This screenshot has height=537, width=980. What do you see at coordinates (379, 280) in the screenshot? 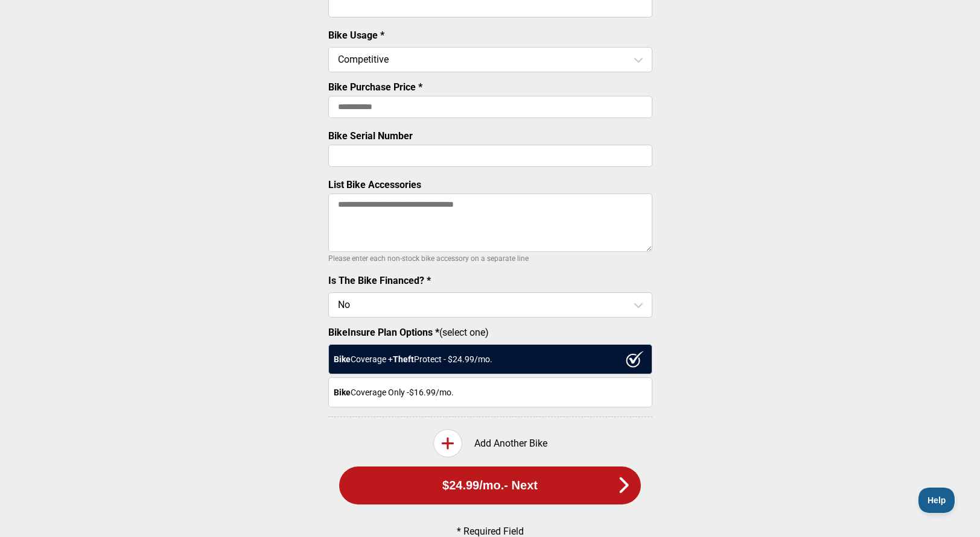
I see `label: Is The Bike Financed? *` at bounding box center [379, 280].